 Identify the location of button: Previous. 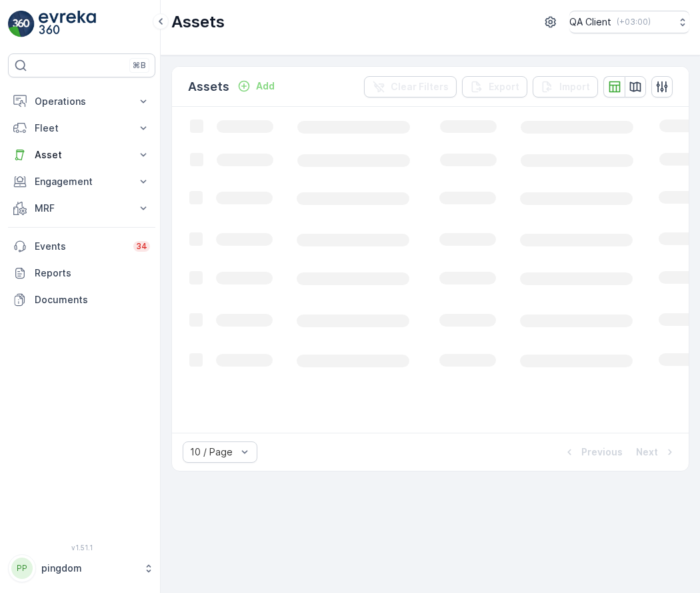
(593, 452).